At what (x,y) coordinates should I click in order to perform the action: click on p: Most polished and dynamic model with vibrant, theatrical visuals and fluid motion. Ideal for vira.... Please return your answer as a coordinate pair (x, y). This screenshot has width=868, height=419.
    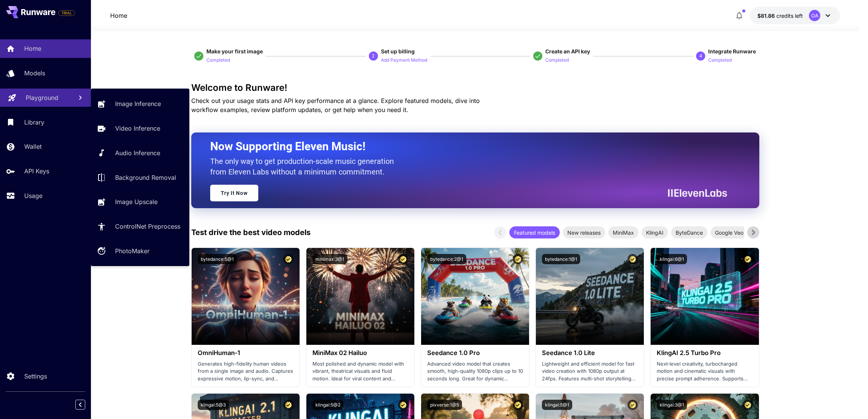
    Looking at the image, I should click on (360, 371).